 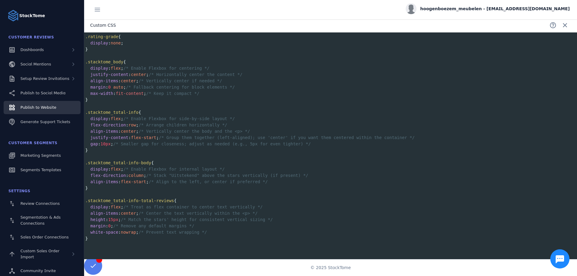 What do you see at coordinates (208, 182) in the screenshot?
I see `span: /* Align to the left, or center if preferred */` at bounding box center [208, 182].